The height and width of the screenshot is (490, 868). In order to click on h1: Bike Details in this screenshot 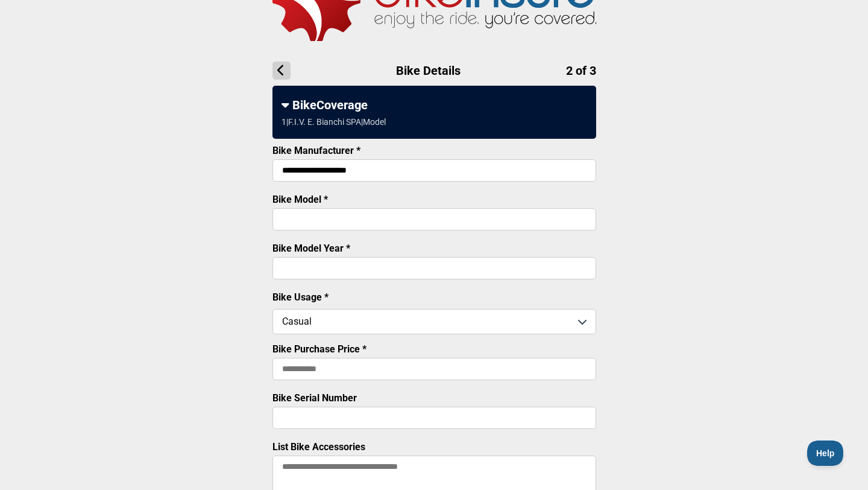, I will do `click(434, 71)`.